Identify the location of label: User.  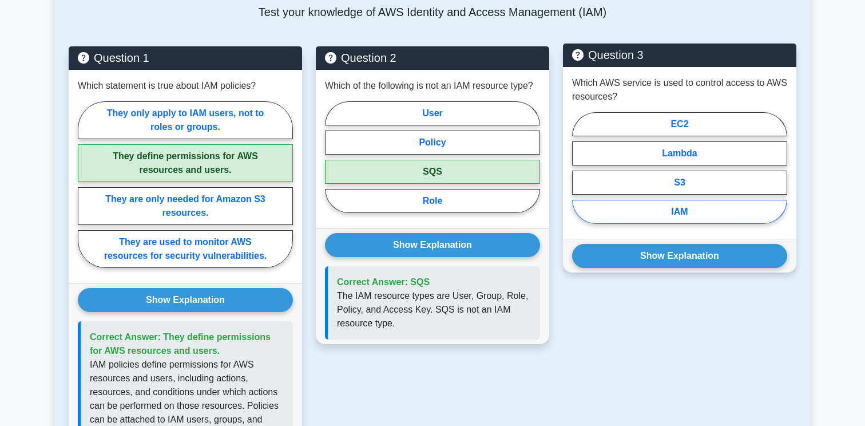
(433, 113).